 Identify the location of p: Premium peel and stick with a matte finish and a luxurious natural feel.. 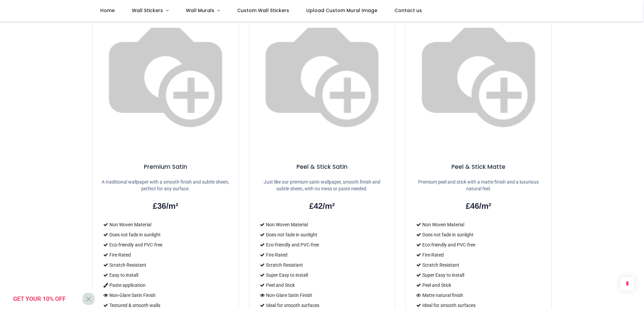
(479, 185).